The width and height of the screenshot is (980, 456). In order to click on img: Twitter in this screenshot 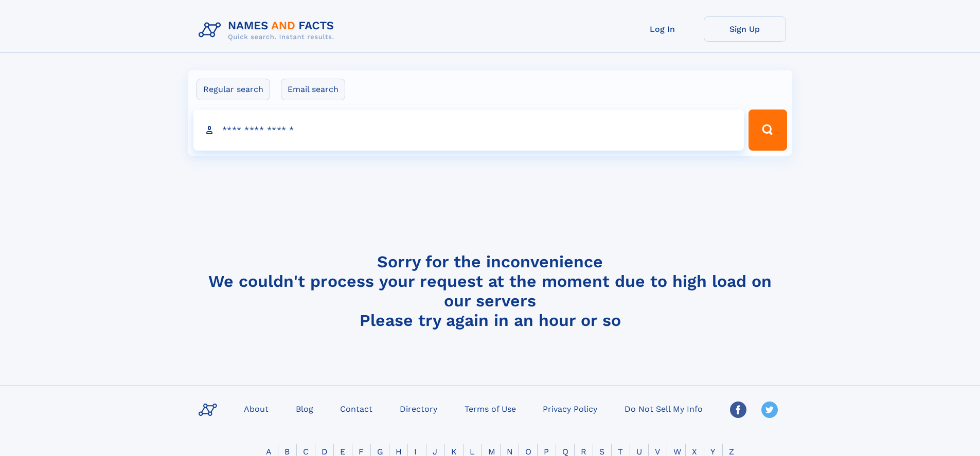, I will do `click(770, 410)`.